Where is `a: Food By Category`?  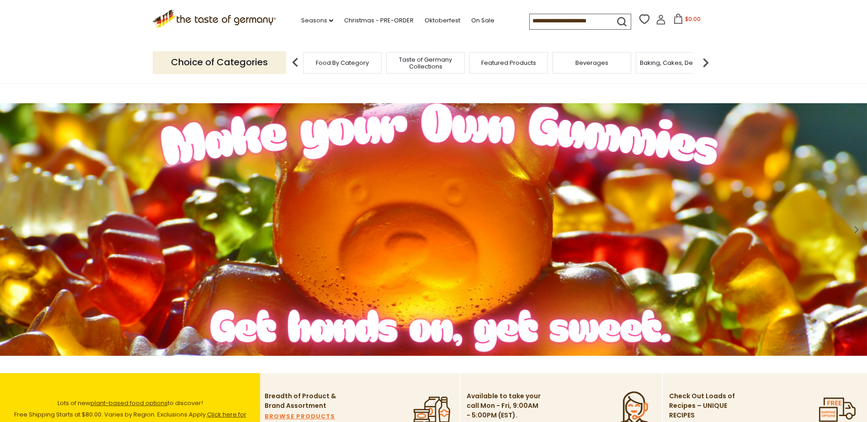
a: Food By Category is located at coordinates (342, 63).